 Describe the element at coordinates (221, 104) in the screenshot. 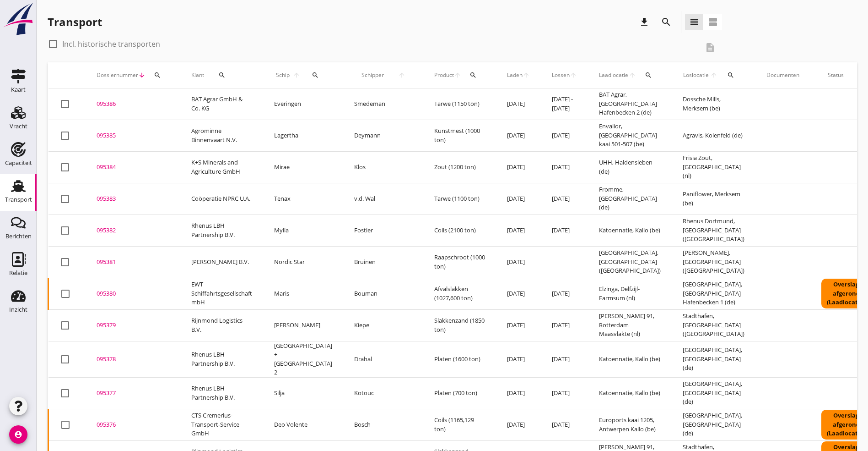

I see `td: BAT Agrar GmbH & Co. KG` at that location.